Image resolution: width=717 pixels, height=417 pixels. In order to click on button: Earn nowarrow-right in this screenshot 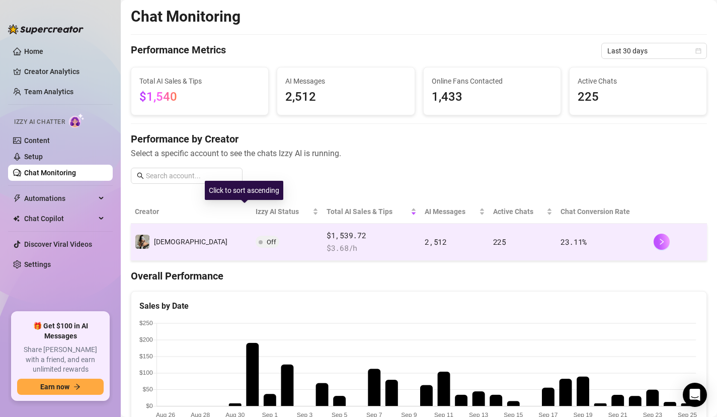, I will do `click(60, 386)`.